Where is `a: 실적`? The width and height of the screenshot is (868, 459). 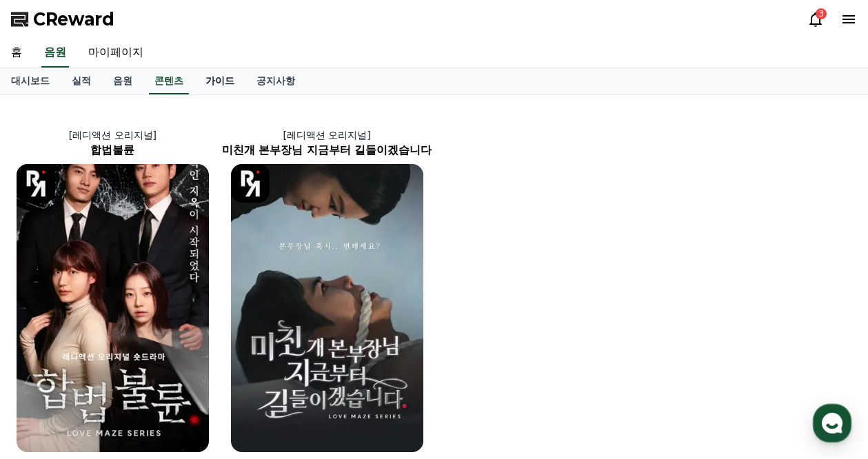
a: 실적 is located at coordinates (81, 81).